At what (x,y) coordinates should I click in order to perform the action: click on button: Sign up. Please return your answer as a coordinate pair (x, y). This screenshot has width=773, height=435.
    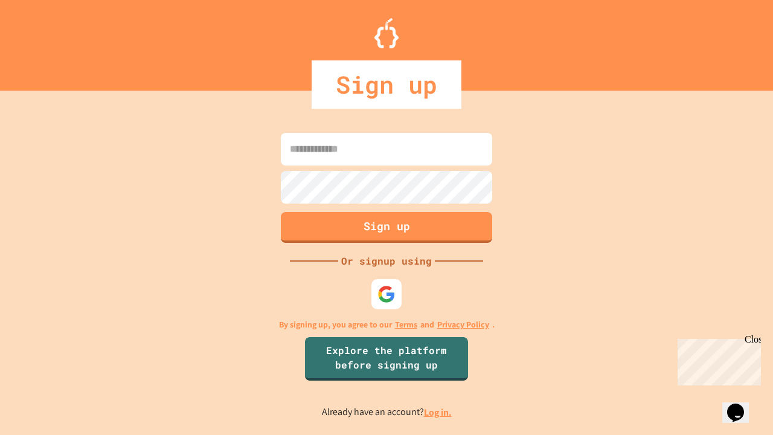
    Looking at the image, I should click on (386, 227).